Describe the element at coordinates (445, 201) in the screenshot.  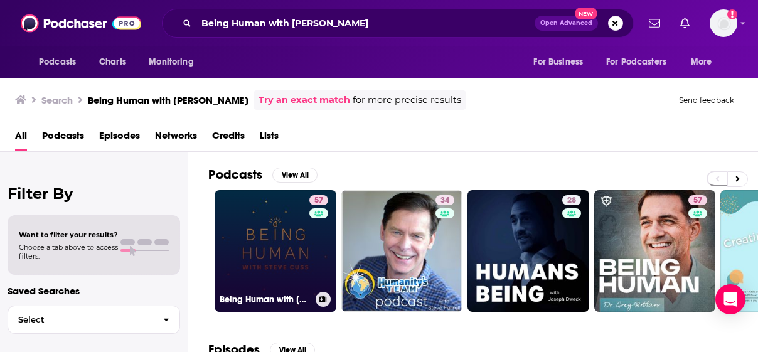
I see `span: 34` at that location.